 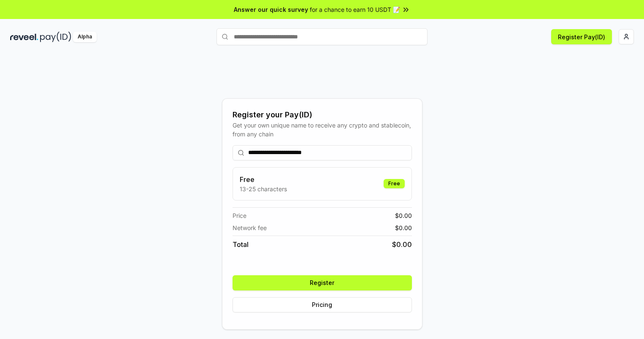 I want to click on span: Total, so click(x=241, y=244).